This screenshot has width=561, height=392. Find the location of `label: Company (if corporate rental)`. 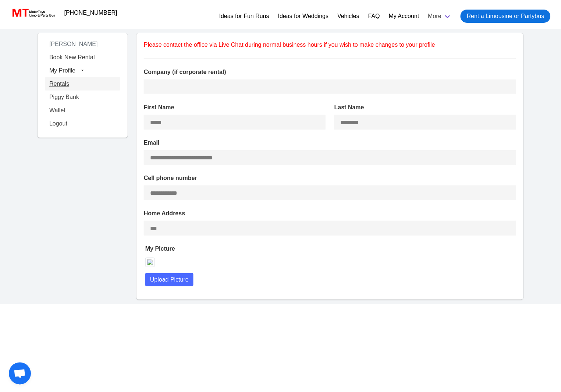

label: Company (if corporate rental) is located at coordinates (330, 72).